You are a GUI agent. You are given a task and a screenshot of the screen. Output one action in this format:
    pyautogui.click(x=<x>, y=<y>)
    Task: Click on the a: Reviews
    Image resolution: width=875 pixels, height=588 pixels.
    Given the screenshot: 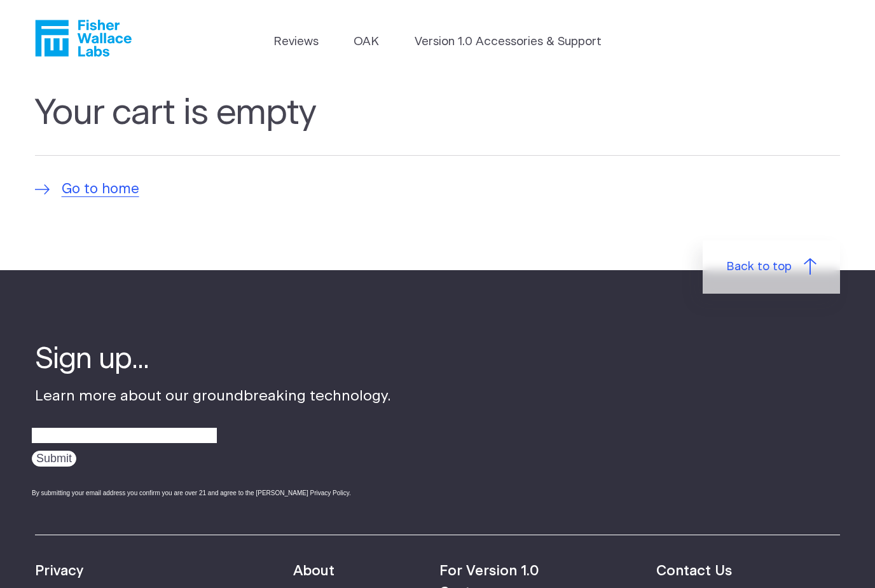 What is the action you would take?
    pyautogui.click(x=295, y=42)
    